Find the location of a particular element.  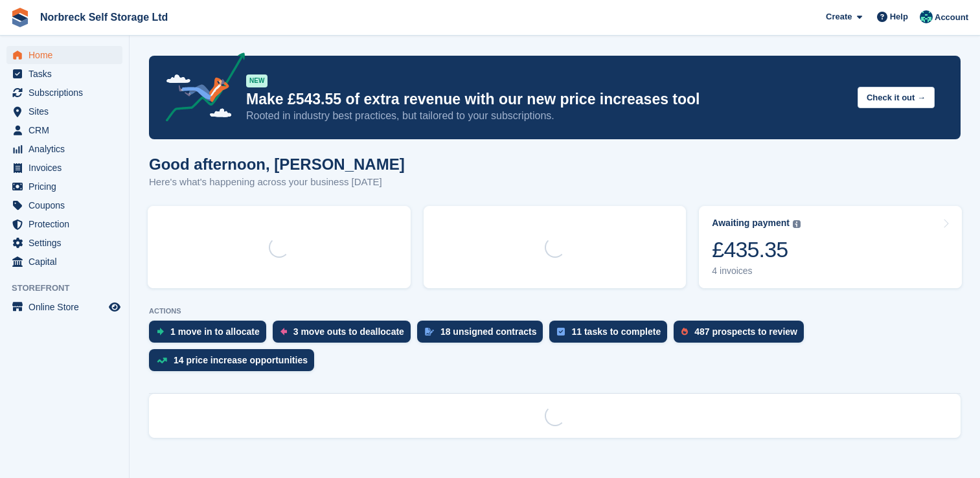

div: 3 move outs to deallocate is located at coordinates (348, 332).